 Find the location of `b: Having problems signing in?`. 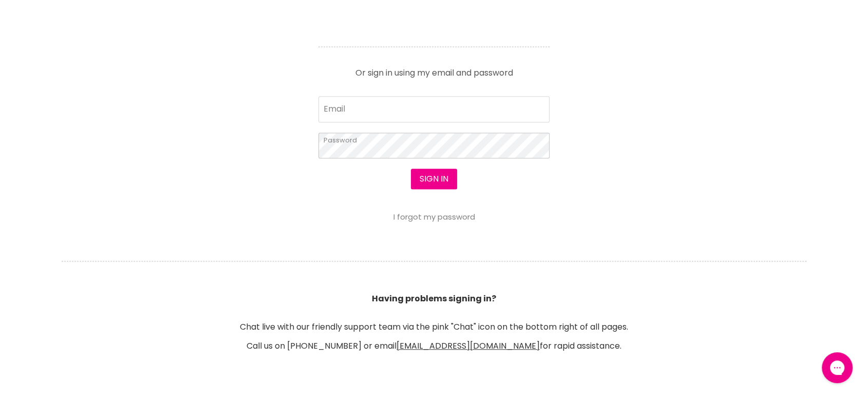

b: Having problems signing in? is located at coordinates (434, 298).